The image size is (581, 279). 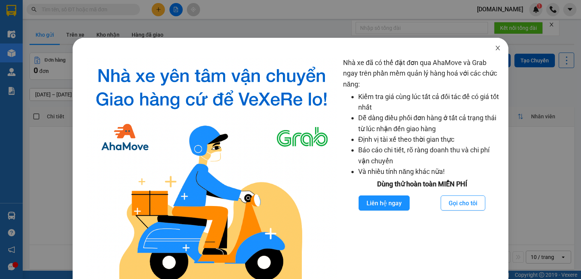 What do you see at coordinates (463, 203) in the screenshot?
I see `span: Gọi cho tôi` at bounding box center [463, 203].